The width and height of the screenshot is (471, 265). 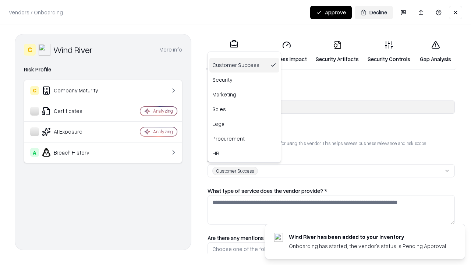 I want to click on div: HR, so click(x=244, y=153).